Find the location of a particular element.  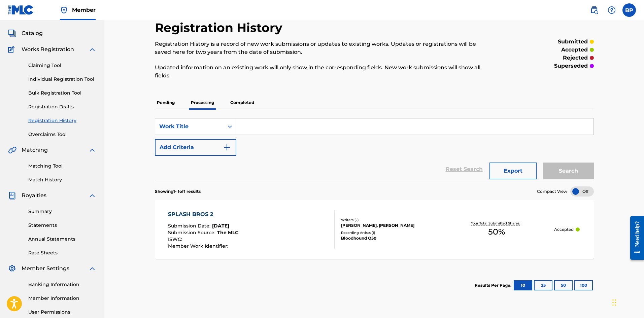

button: Export is located at coordinates (513, 171).